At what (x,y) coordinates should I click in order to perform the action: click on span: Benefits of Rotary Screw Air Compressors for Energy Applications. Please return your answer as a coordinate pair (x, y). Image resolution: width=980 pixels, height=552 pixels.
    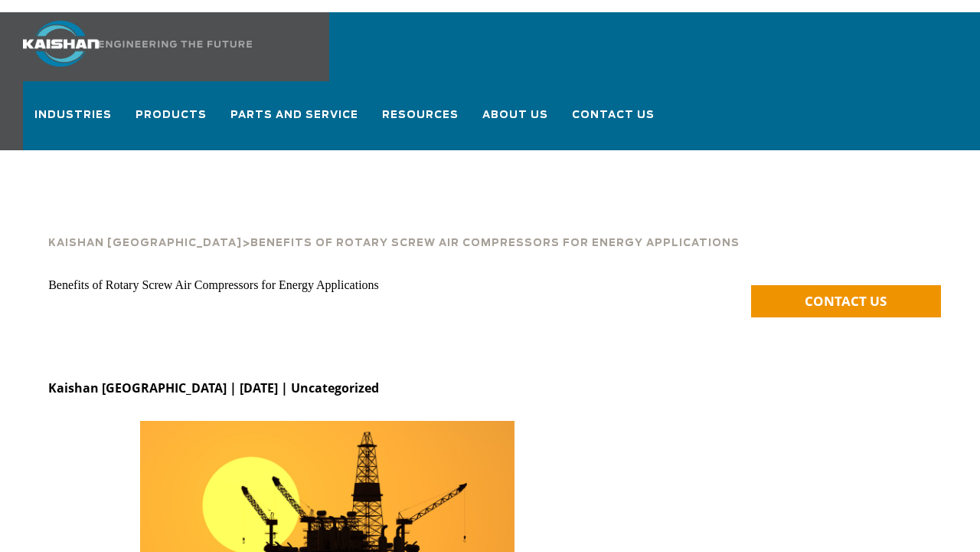
    Looking at the image, I should click on (494, 243).